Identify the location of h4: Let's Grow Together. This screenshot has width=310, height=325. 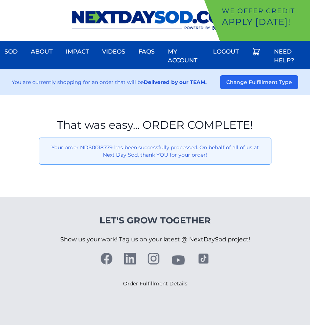
(155, 221).